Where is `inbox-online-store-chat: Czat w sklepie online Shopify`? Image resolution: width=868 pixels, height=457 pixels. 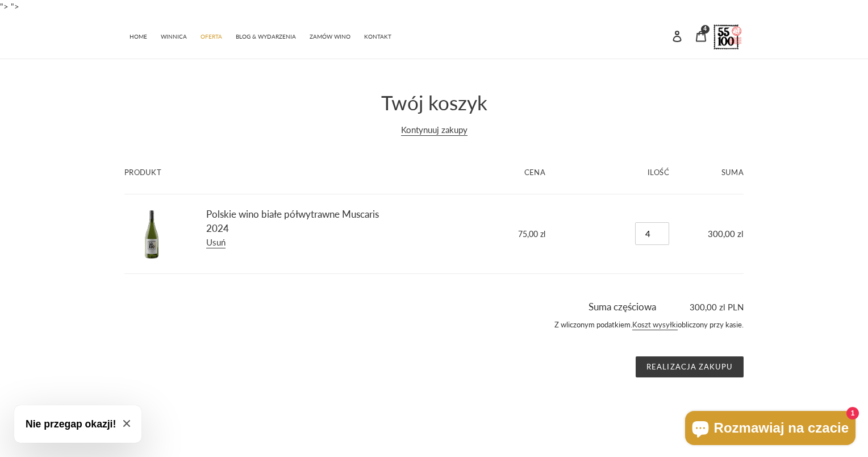 inbox-online-store-chat: Czat w sklepie online Shopify is located at coordinates (770, 430).